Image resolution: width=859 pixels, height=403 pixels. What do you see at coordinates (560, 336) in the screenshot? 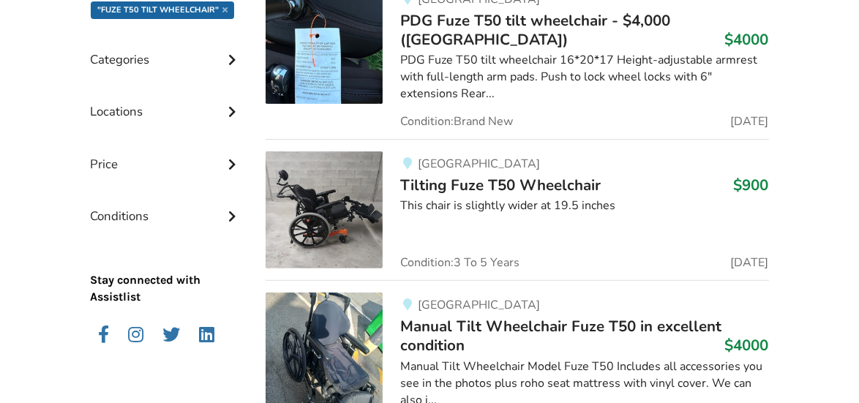
I see `span: Manual Tilt Wheelchair Fuze T50 in excellent condition` at bounding box center [560, 336].